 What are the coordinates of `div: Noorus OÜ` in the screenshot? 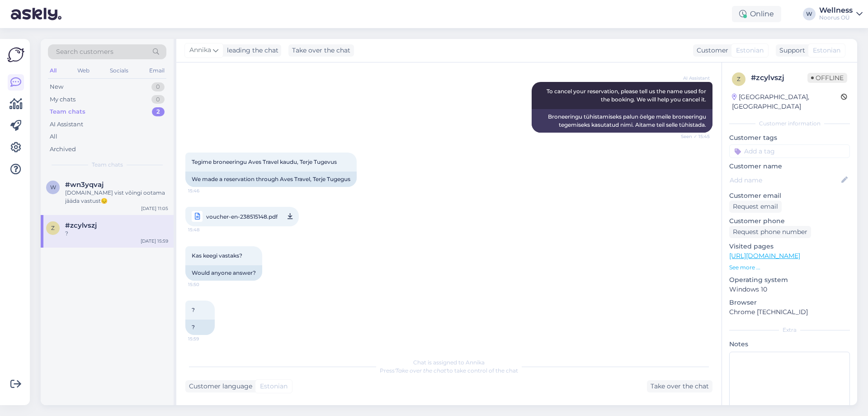 It's located at (836, 18).